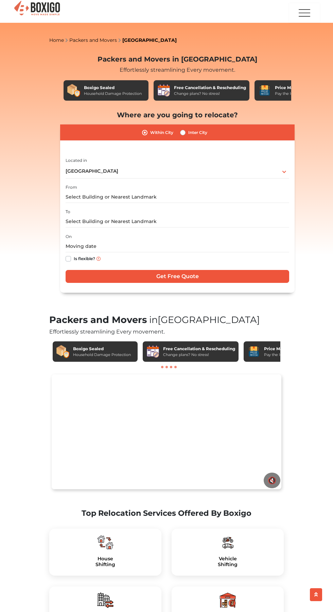 The width and height of the screenshot is (333, 612). I want to click on label: Within City, so click(162, 133).